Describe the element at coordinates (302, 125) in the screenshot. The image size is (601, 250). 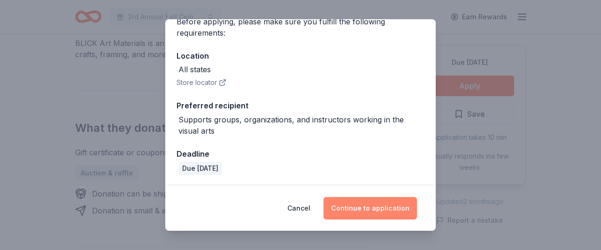
I see `div: Supports groups, organizations, and instructors working in the visual arts` at that location.